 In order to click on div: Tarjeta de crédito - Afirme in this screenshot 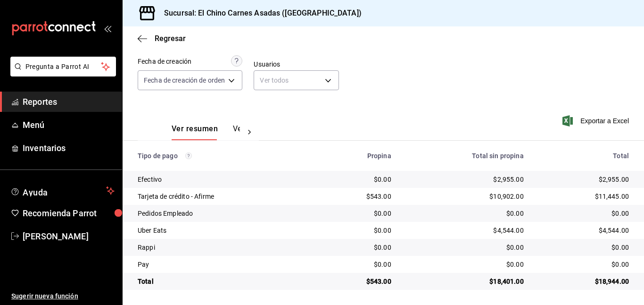, I will do `click(225, 196)`.